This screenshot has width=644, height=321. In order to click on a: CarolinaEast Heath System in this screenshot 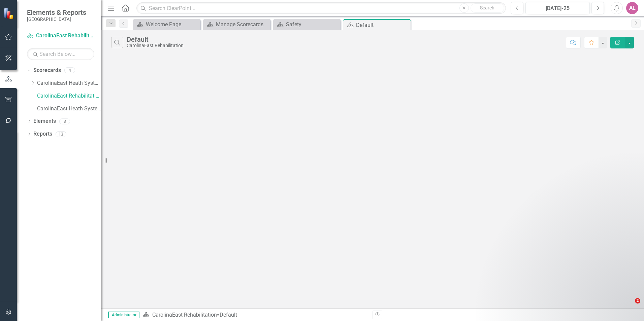, I will do `click(69, 83)`.